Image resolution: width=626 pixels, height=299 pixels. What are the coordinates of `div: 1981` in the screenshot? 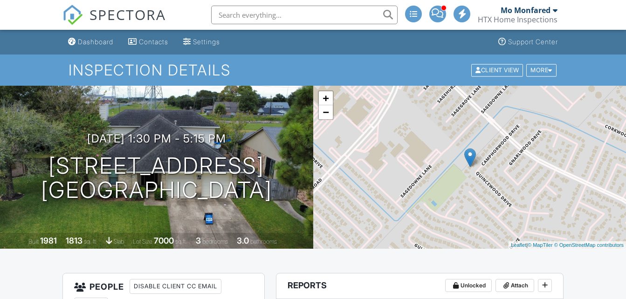 It's located at (48, 240).